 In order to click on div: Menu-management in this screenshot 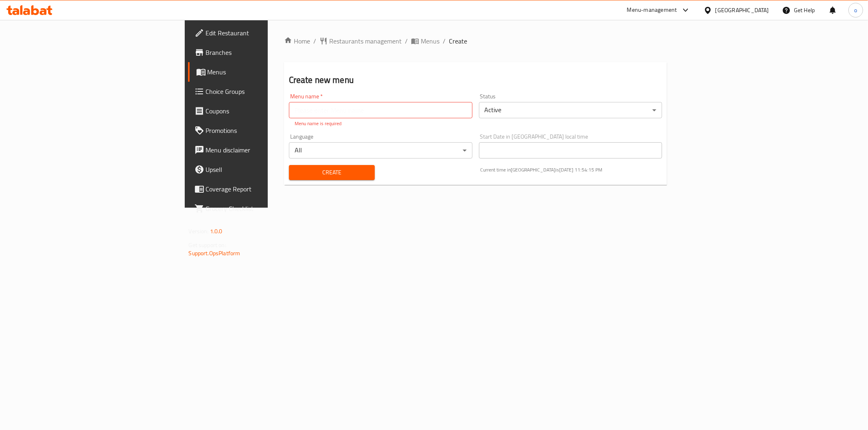, I will do `click(652, 10)`.